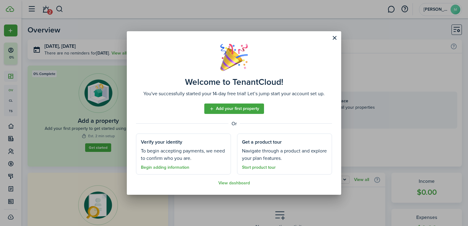 Image resolution: width=468 pixels, height=226 pixels. I want to click on well-done-description: You've successfully started your 14-day free trial! Let’s jump start your account set up., so click(234, 94).